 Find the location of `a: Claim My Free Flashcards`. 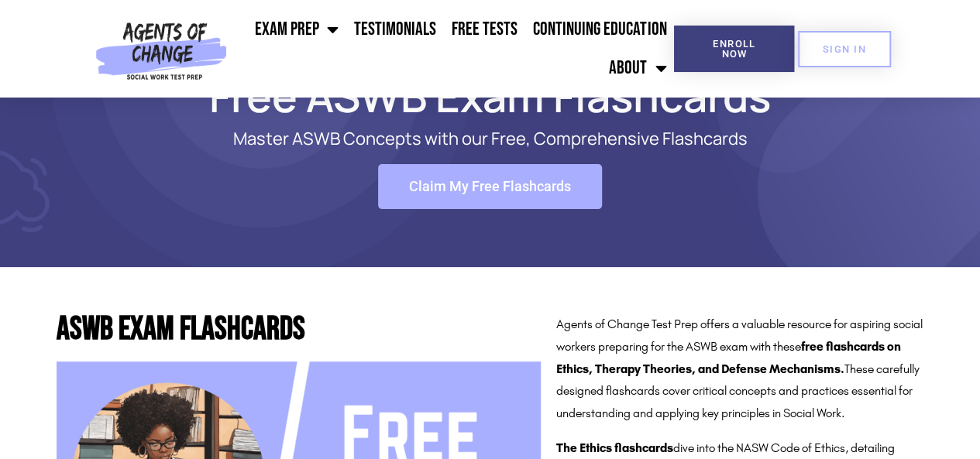

a: Claim My Free Flashcards is located at coordinates (489, 187).